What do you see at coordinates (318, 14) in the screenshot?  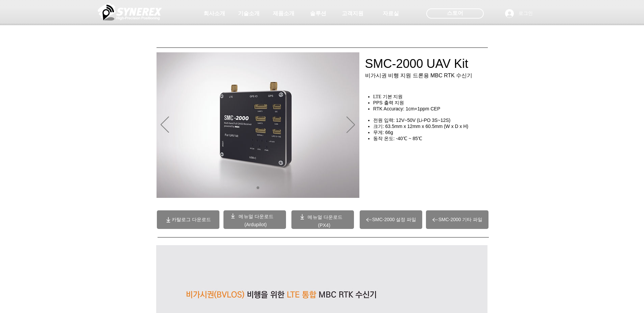 I see `a: 솔루션` at bounding box center [318, 14].